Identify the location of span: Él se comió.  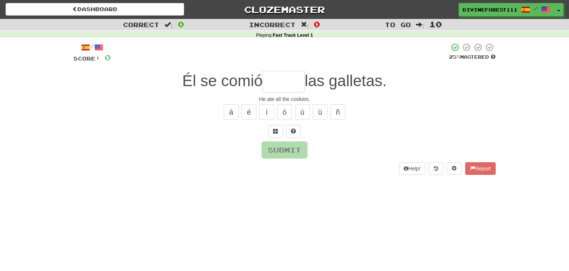
(222, 80).